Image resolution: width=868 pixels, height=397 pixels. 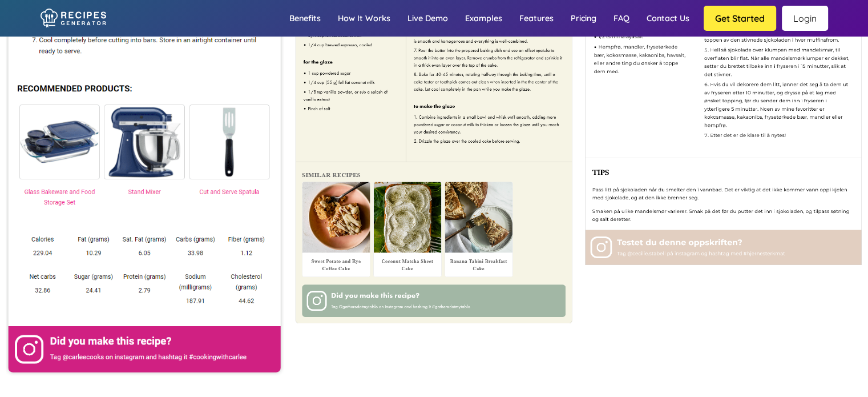 What do you see at coordinates (364, 18) in the screenshot?
I see `a: How it works` at bounding box center [364, 18].